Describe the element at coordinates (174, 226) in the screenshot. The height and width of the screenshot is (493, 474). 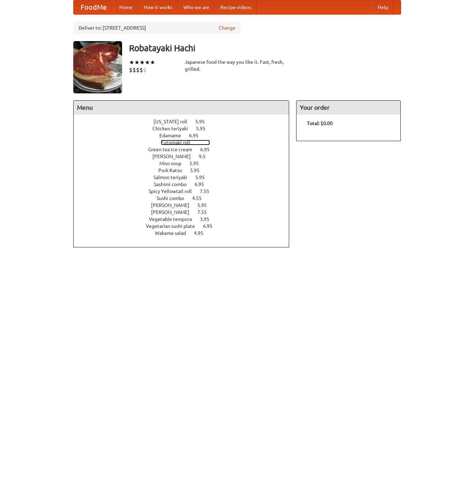
I see `span: Vegetarian sushi plate` at that location.